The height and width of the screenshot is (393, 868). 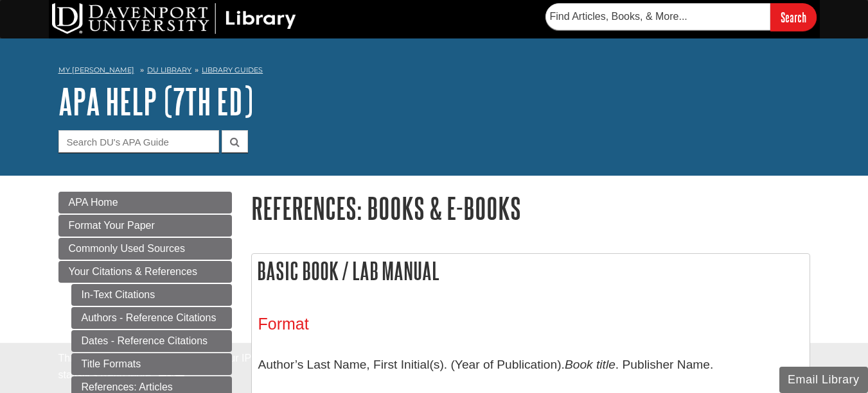 What do you see at coordinates (823, 380) in the screenshot?
I see `button: Email Library` at bounding box center [823, 380].